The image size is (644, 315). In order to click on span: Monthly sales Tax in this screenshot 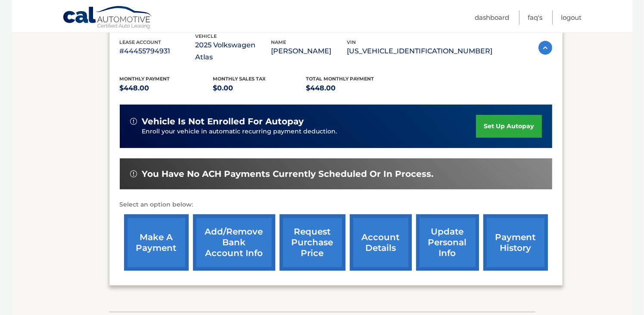, I will do `click(239, 79)`.